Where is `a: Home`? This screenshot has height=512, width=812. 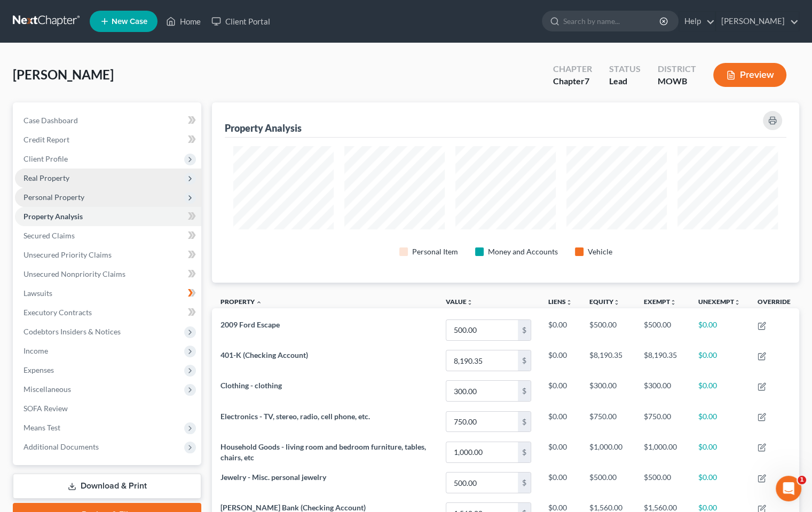
a: Home is located at coordinates (183, 22).